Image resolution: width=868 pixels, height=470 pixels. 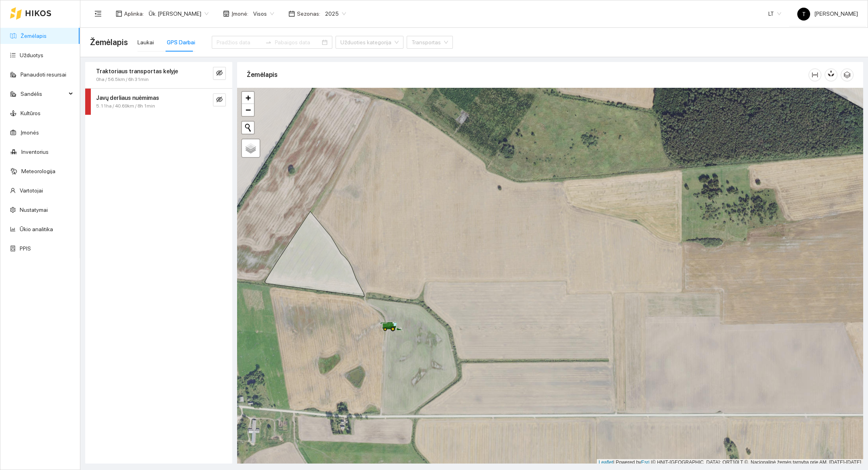 What do you see at coordinates (123, 79) in the screenshot?
I see `span: 0ha / 56.5km / 6h 31min` at bounding box center [123, 79].